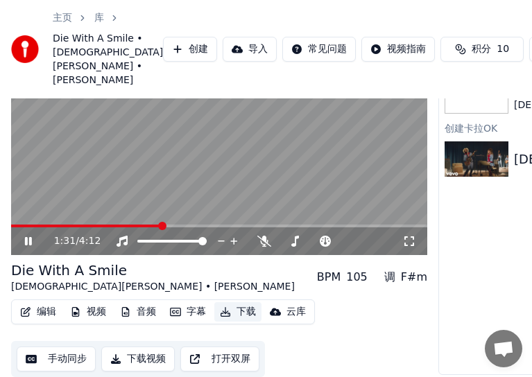 This screenshot has width=532, height=377. I want to click on button: 下载视频, so click(138, 359).